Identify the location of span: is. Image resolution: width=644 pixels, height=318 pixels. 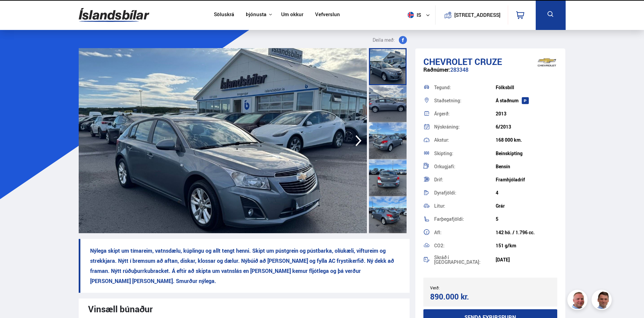
(414, 15).